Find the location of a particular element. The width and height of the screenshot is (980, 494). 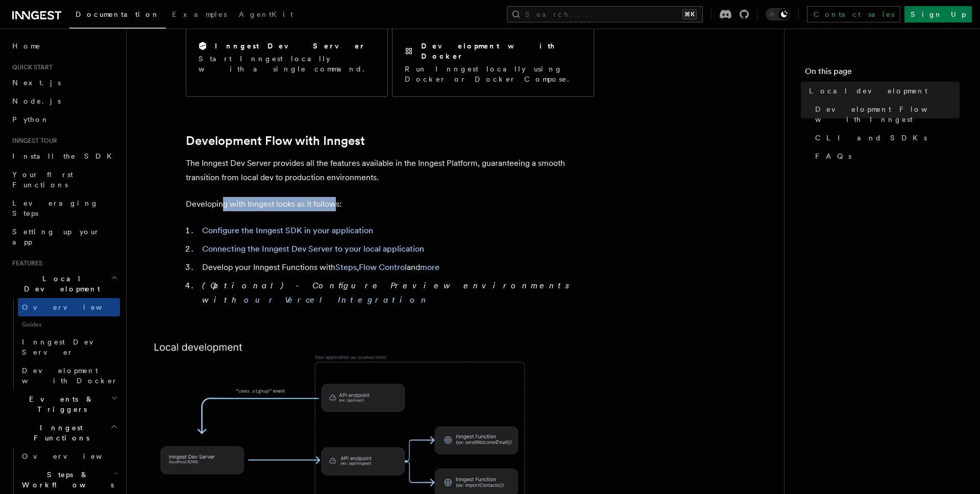

a: Home is located at coordinates (64, 46).